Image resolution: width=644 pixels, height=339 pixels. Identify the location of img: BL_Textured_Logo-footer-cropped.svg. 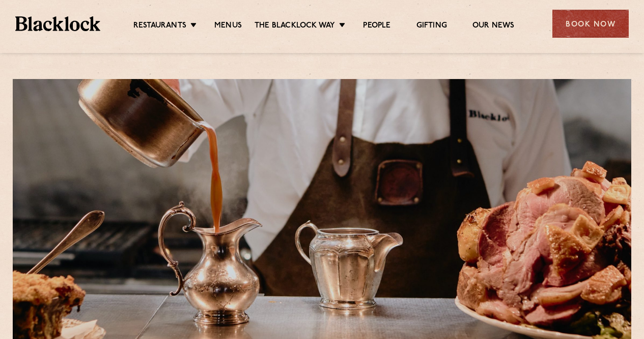
(58, 23).